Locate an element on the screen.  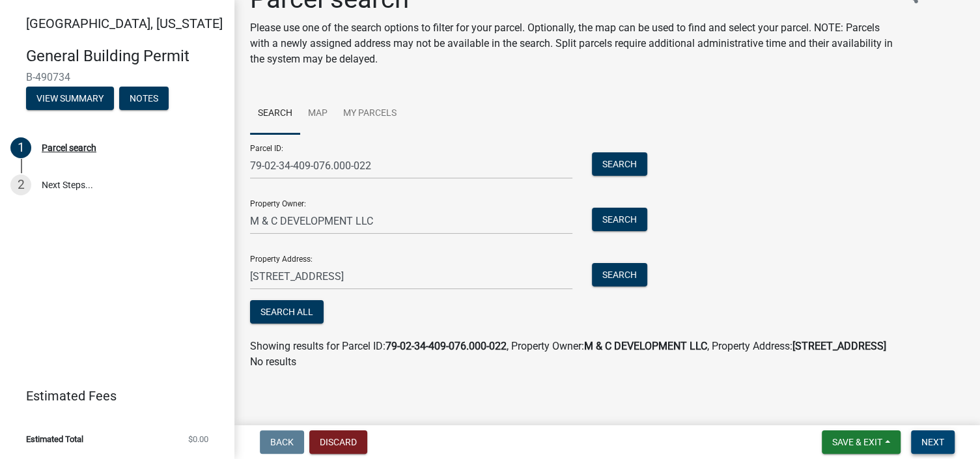
a: My Parcels is located at coordinates (370, 114).